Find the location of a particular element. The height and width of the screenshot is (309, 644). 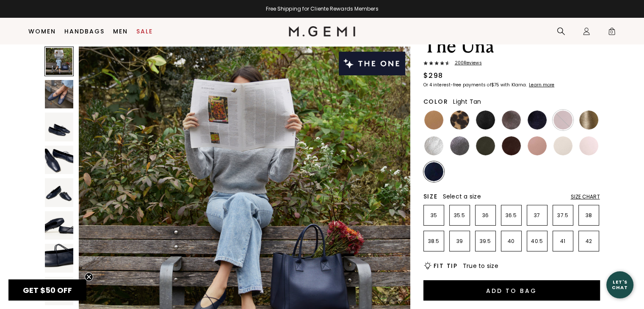

span: 200 Review s is located at coordinates (466, 63).